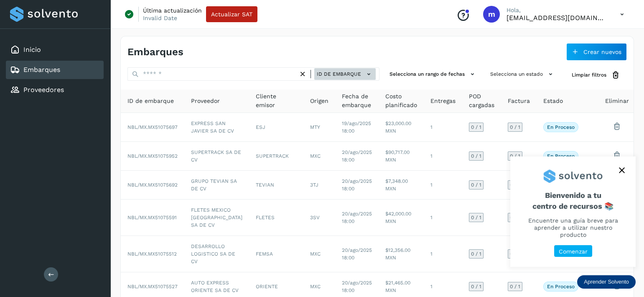  Describe the element at coordinates (606, 282) in the screenshot. I see `p: Aprender Solvento` at that location.